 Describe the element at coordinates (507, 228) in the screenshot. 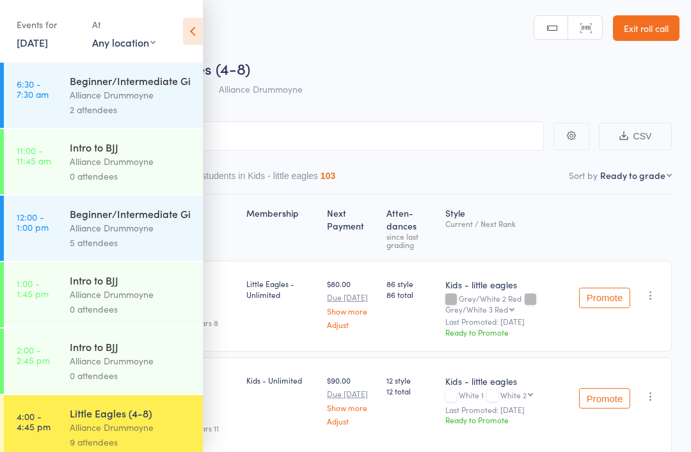

I see `div: Style` at that location.